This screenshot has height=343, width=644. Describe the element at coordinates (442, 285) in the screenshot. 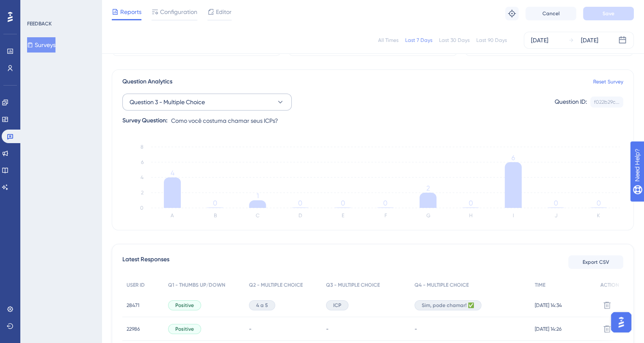

I see `span: Q4 - MULTIPLE CHOICE` at that location.